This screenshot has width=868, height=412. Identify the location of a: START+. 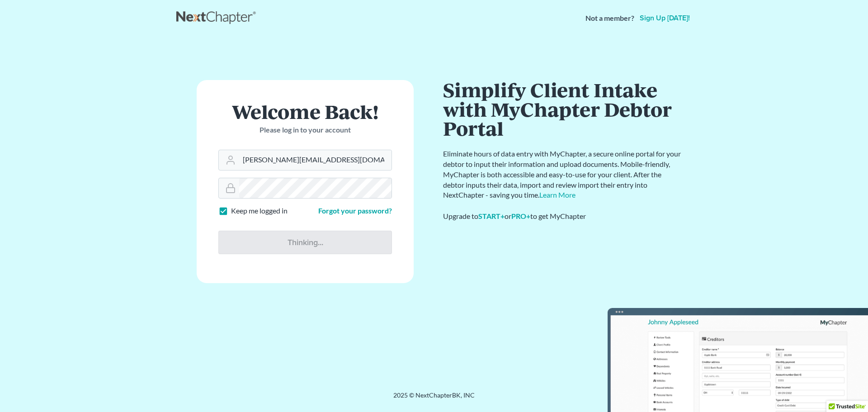
(491, 215).